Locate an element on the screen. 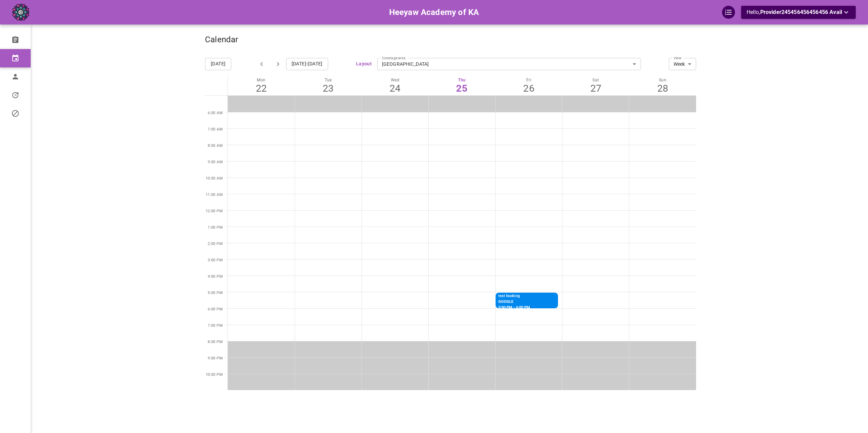  p: GOOGLE is located at coordinates (514, 302).